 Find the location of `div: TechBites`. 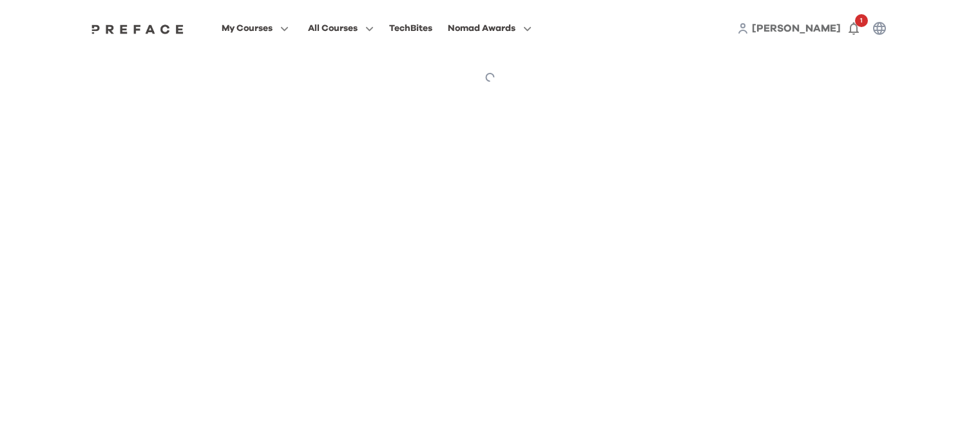

div: TechBites is located at coordinates (411, 29).